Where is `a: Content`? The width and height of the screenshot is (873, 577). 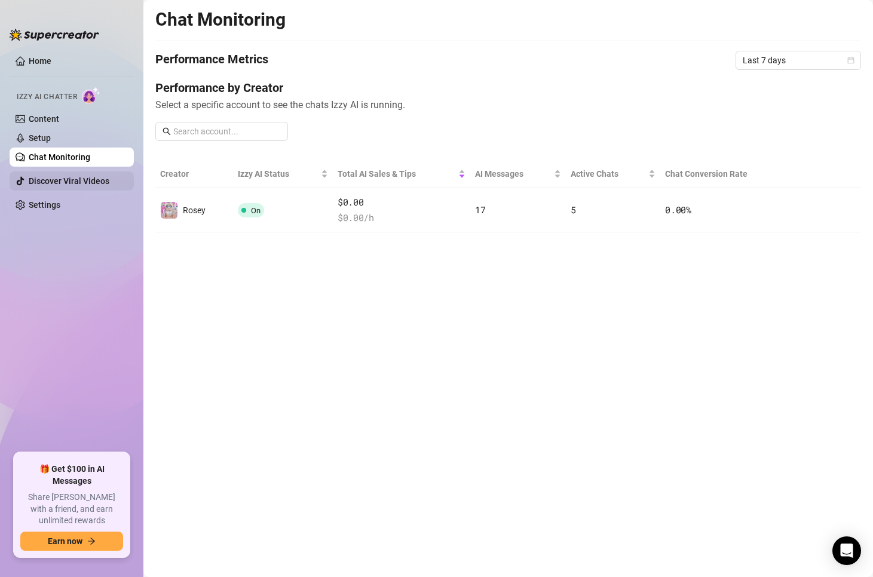 a: Content is located at coordinates (44, 119).